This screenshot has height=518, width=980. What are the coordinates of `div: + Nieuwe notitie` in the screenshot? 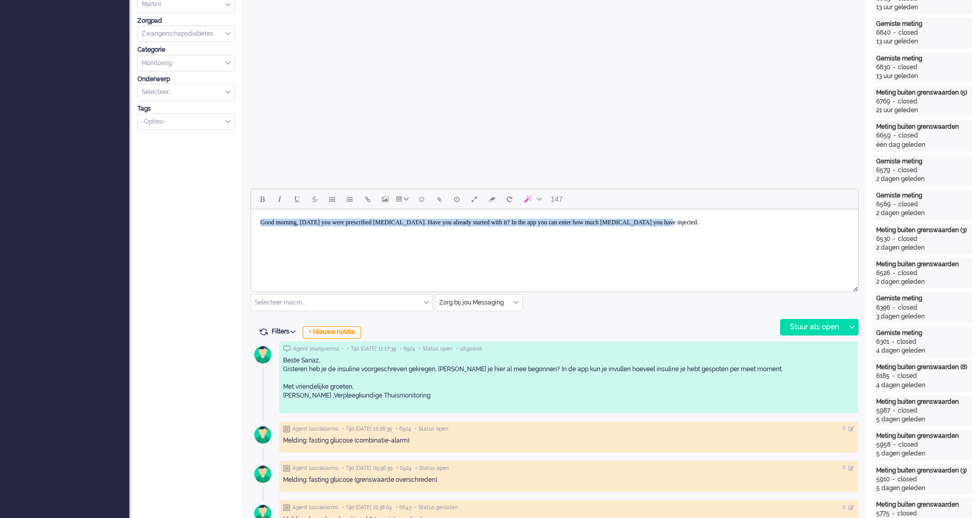 It's located at (331, 332).